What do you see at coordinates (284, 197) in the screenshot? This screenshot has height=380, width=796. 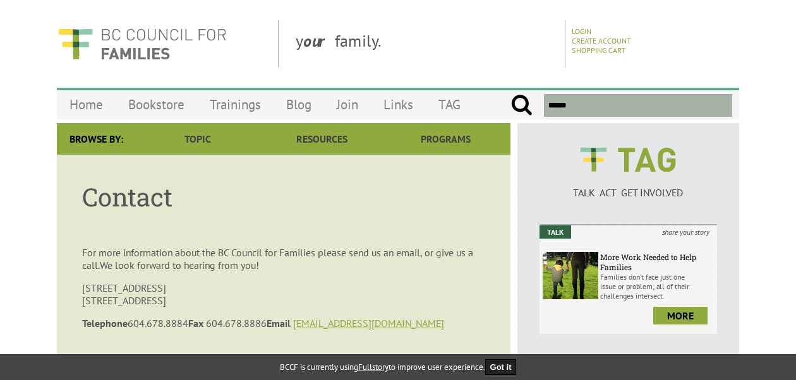 I see `h1: Contact` at bounding box center [284, 197].